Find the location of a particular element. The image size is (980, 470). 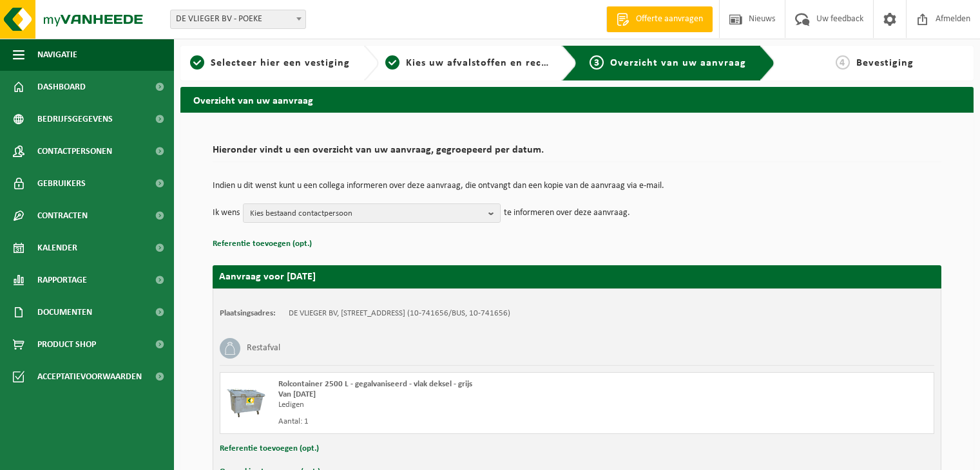

span: DE VLIEGER BV - POEKE is located at coordinates (238, 19).